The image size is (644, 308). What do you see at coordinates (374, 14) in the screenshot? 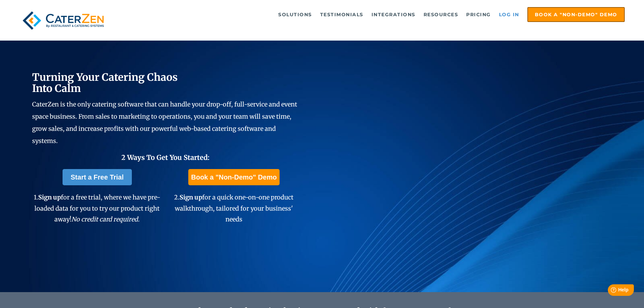
I see `div: Navigation Menu` at bounding box center [374, 14].